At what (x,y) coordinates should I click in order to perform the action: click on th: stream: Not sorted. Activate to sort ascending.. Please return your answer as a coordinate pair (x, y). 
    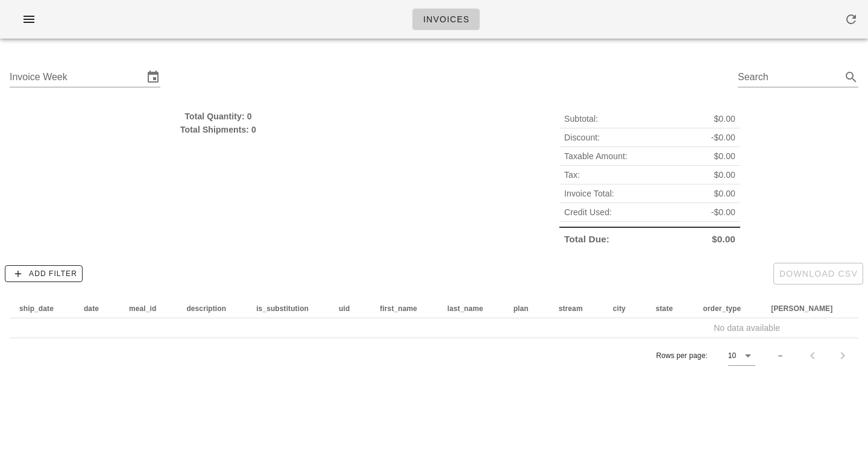
    Looking at the image, I should click on (577, 309).